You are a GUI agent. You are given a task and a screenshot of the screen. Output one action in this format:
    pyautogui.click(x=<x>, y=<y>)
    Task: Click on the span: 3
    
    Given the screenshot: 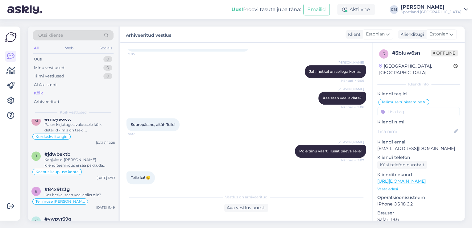 What is the action you would take?
    pyautogui.click(x=384, y=54)
    